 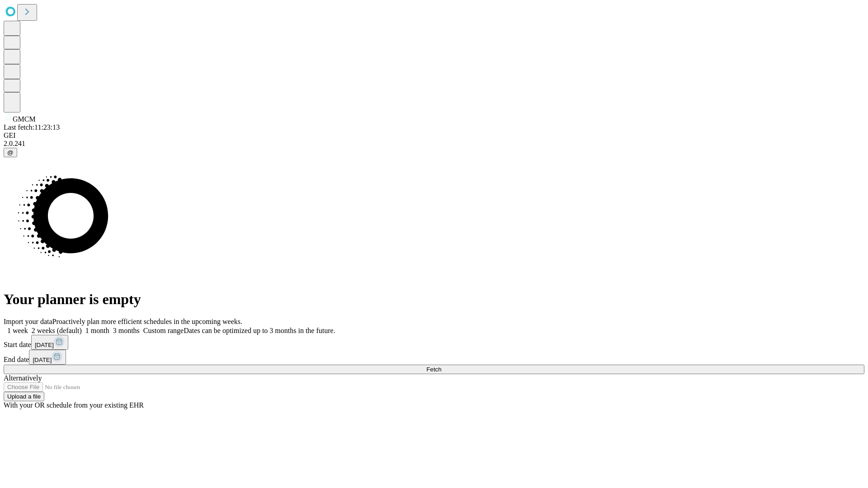 What do you see at coordinates (434, 370) in the screenshot?
I see `button: Fetch` at bounding box center [434, 370].